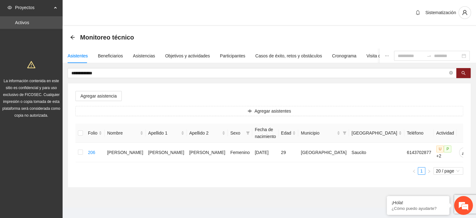 Image resolution: width=476 pixels, height=218 pixels. I want to click on span: Agregar asistentes, so click(273, 111).